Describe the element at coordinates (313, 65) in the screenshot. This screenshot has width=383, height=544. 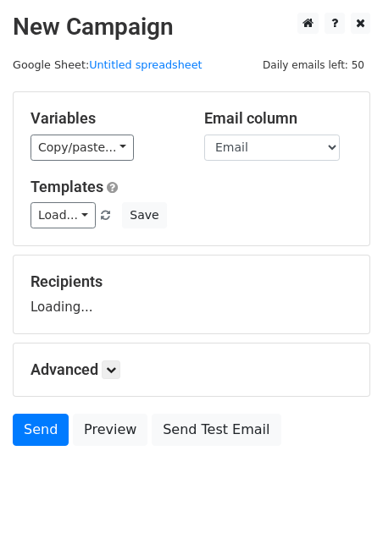
I see `span: Daily emails left: 50` at that location.